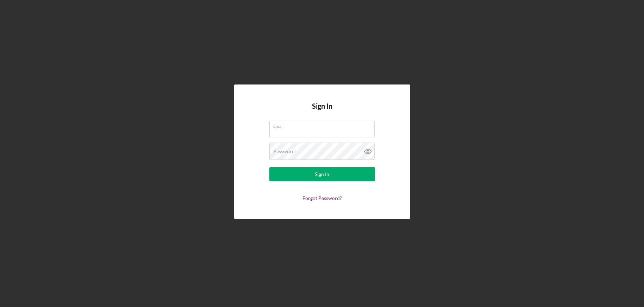 This screenshot has height=307, width=644. What do you see at coordinates (284, 152) in the screenshot?
I see `label: Password` at bounding box center [284, 152].